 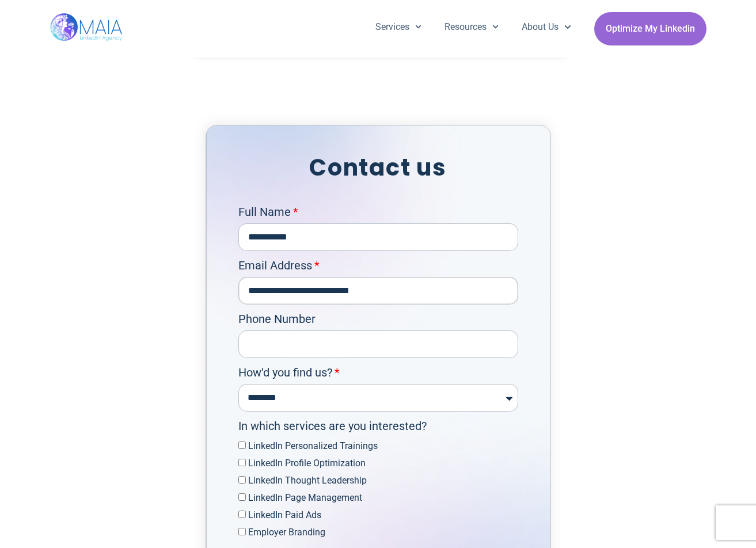 What do you see at coordinates (307, 462) in the screenshot?
I see `label: LinkedIn Profile Optimization` at bounding box center [307, 462].